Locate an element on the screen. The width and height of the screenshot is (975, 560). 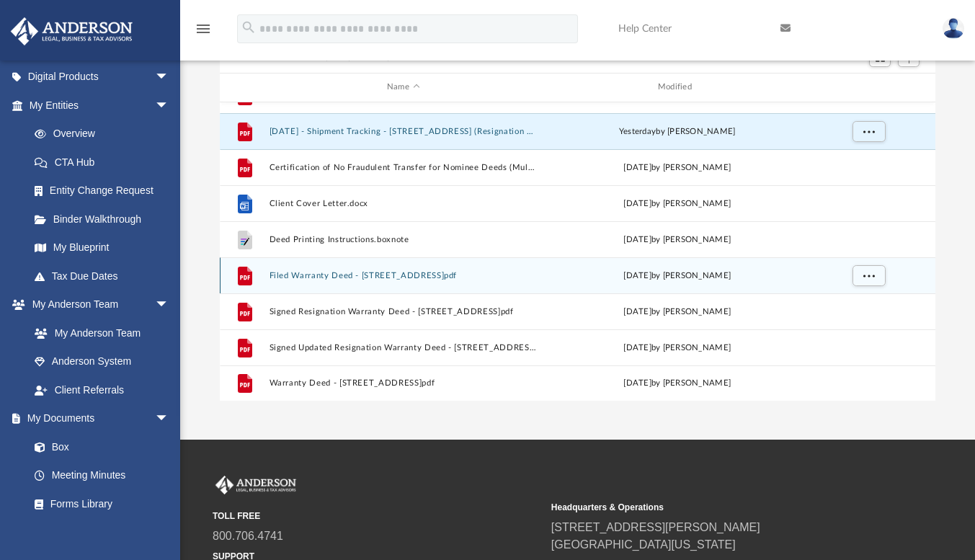
div: Name is located at coordinates (403, 87).